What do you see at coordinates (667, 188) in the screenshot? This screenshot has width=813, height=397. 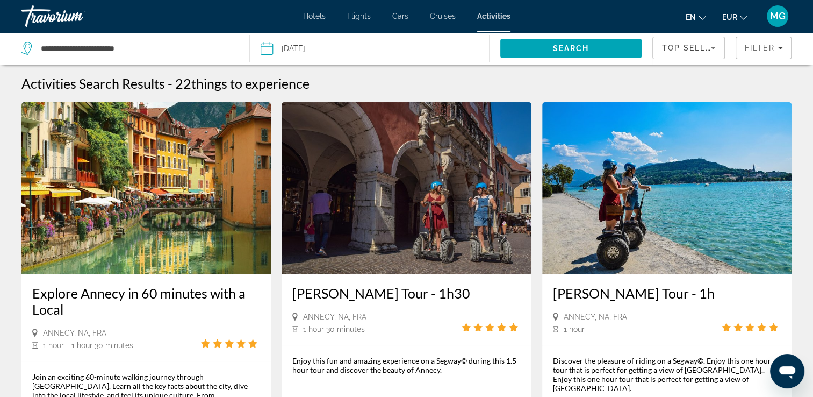 I see `img: Annecy Segway Tour - 1h` at bounding box center [667, 188].